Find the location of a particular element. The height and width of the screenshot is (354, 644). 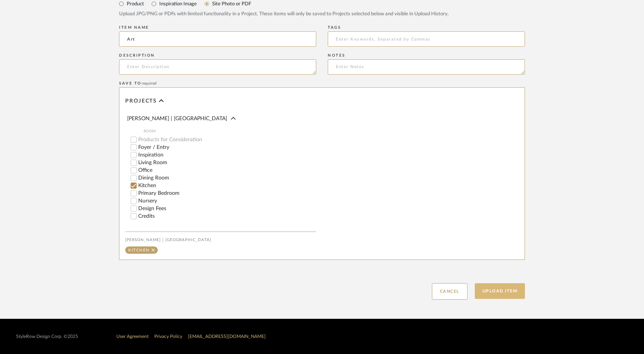

label: Office is located at coordinates (227, 170).